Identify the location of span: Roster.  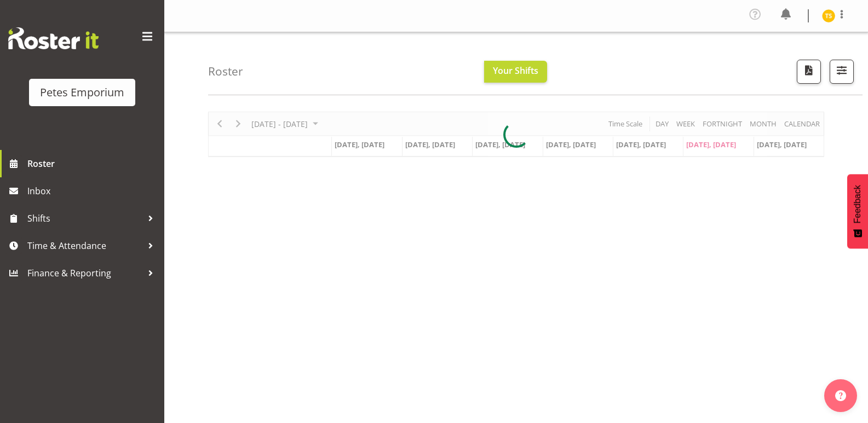
(93, 164).